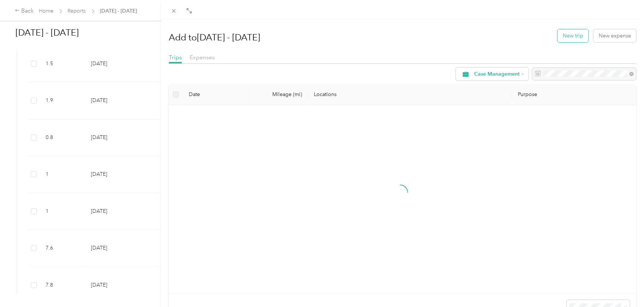  I want to click on button: New trip, so click(573, 36).